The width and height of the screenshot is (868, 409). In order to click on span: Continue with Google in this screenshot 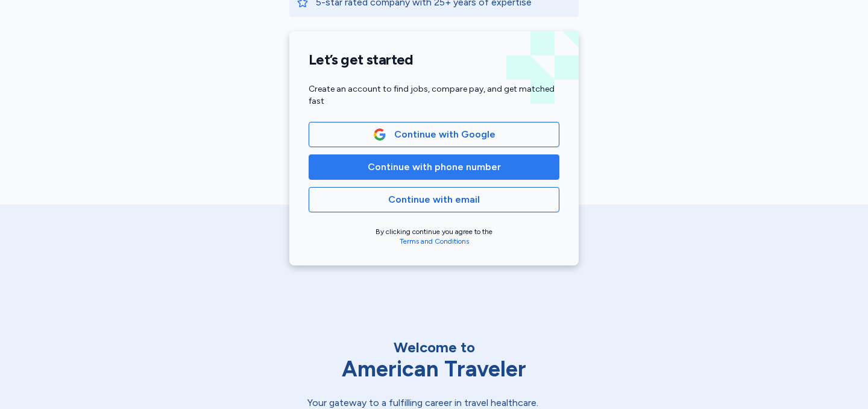, I will do `click(445, 135)`.